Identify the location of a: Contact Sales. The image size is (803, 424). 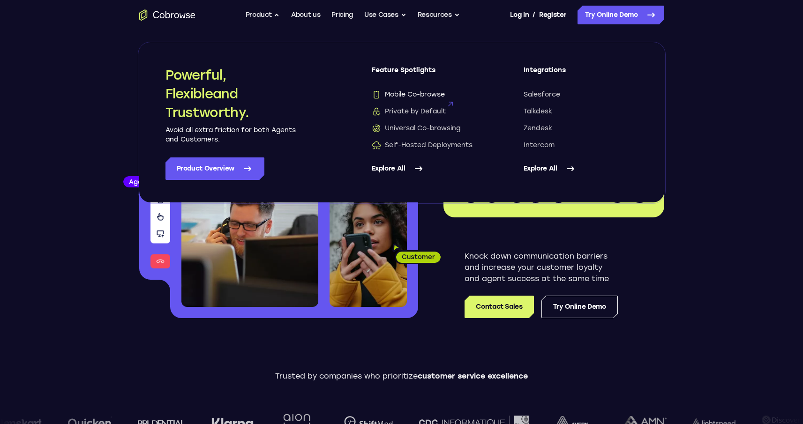
(498, 307).